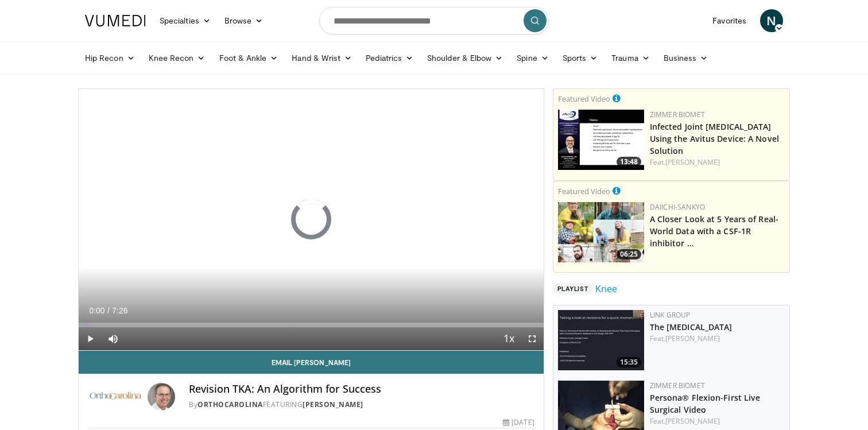  What do you see at coordinates (629, 254) in the screenshot?
I see `span: 06:25` at bounding box center [629, 254].